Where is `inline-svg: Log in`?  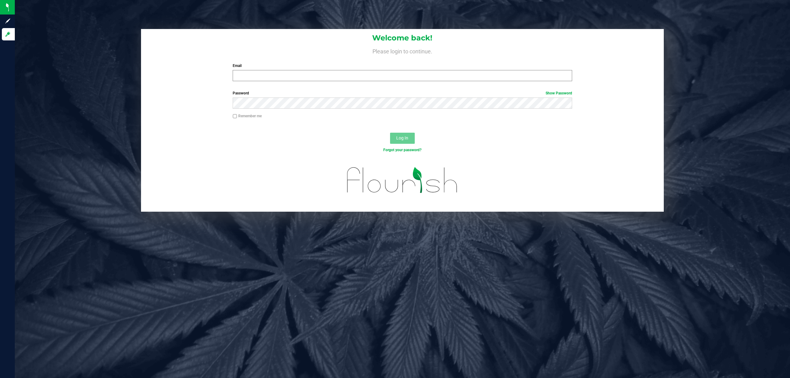
inline-svg: Log in is located at coordinates (8, 34).